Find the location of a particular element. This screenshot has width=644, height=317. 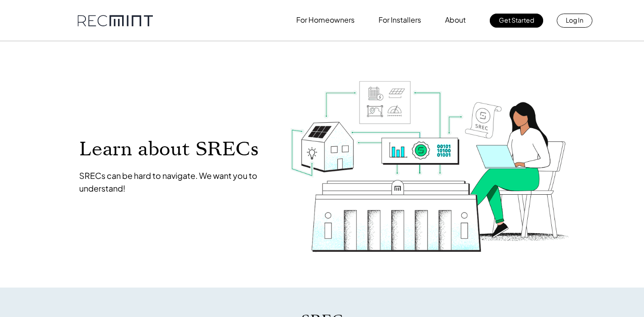

p: For Homeowners is located at coordinates (325, 20).